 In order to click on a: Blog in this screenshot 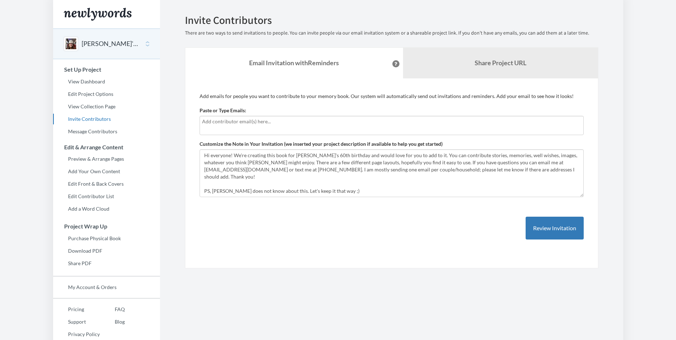, I will do `click(112, 322)`.